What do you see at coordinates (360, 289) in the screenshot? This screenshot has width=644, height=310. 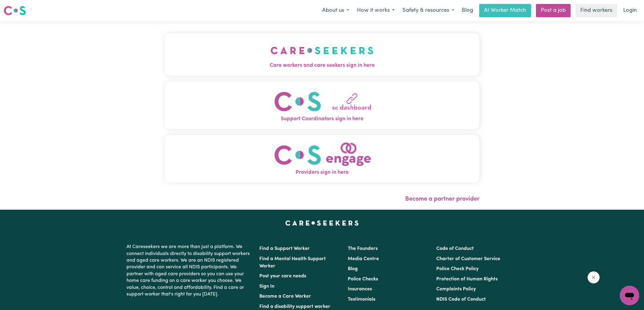 I see `a: Insurances` at bounding box center [360, 289].